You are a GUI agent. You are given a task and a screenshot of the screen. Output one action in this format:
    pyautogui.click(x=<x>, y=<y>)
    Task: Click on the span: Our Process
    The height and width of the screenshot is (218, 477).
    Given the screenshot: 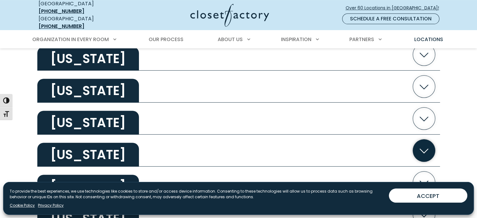 What is the action you would take?
    pyautogui.click(x=166, y=39)
    